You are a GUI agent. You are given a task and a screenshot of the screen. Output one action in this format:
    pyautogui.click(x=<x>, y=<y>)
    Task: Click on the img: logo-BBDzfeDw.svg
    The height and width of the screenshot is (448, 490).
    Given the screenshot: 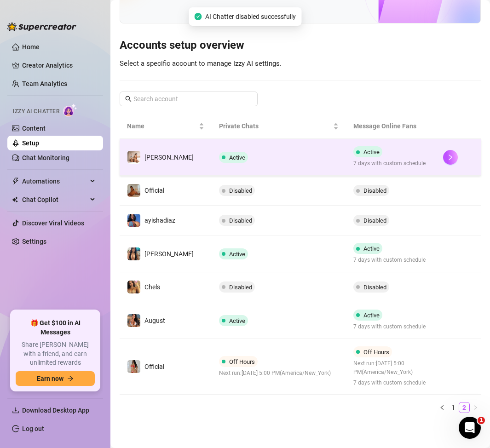 What is the action you would take?
    pyautogui.click(x=42, y=27)
    